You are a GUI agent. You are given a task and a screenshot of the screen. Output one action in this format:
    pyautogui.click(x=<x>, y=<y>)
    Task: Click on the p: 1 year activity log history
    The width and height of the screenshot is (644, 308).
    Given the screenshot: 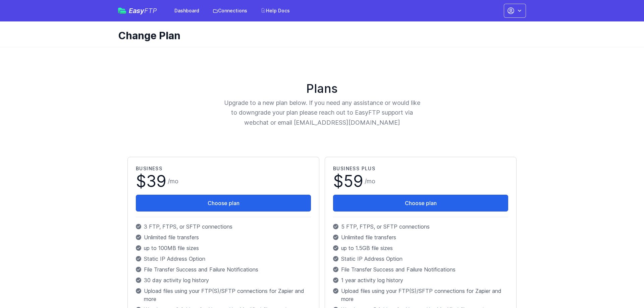 What is the action you would take?
    pyautogui.click(x=420, y=280)
    